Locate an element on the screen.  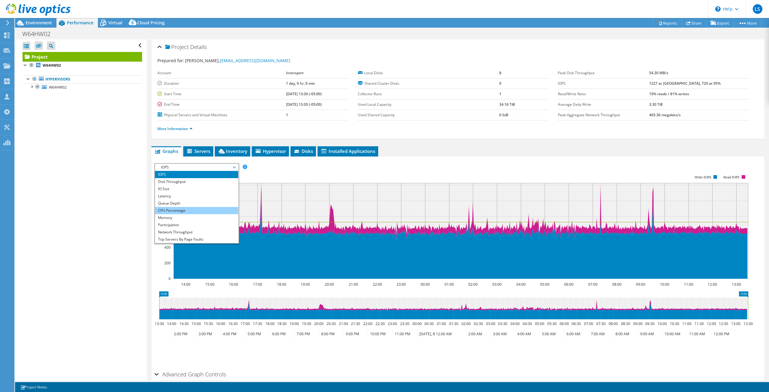
span: IOPS is located at coordinates (196, 167).